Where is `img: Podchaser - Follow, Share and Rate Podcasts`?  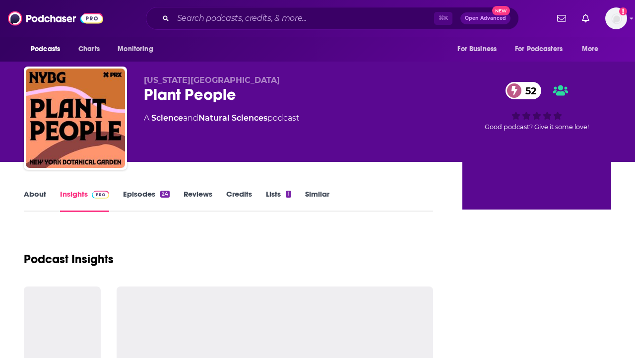
img: Podchaser - Follow, Share and Rate Podcasts is located at coordinates (56, 18).